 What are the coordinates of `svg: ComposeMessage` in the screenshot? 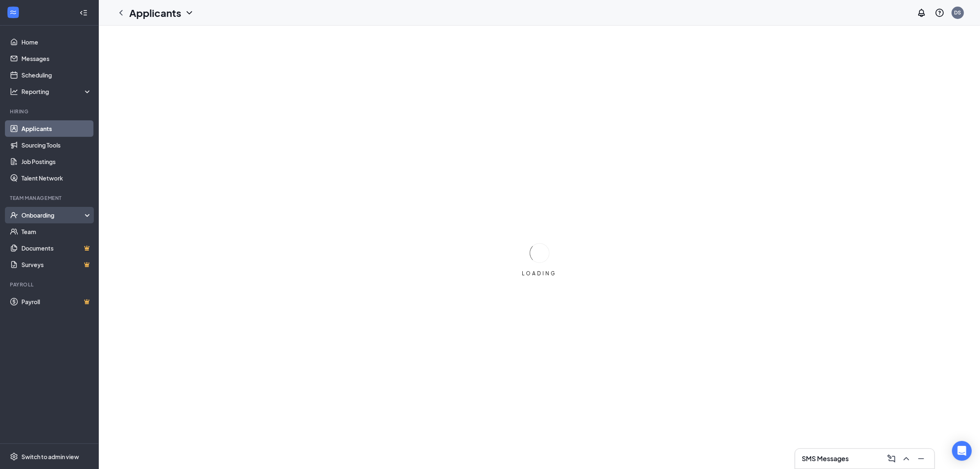 It's located at (892, 458).